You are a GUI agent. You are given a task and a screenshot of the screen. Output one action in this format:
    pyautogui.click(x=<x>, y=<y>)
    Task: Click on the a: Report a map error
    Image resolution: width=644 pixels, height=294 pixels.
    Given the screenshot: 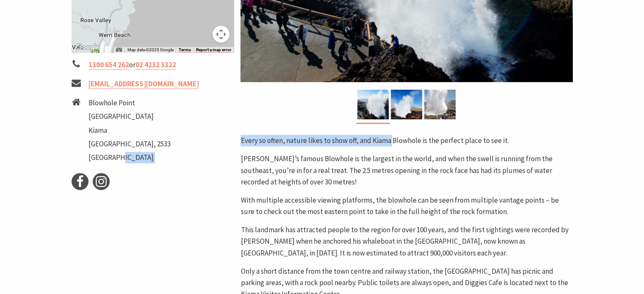 What is the action you would take?
    pyautogui.click(x=214, y=50)
    